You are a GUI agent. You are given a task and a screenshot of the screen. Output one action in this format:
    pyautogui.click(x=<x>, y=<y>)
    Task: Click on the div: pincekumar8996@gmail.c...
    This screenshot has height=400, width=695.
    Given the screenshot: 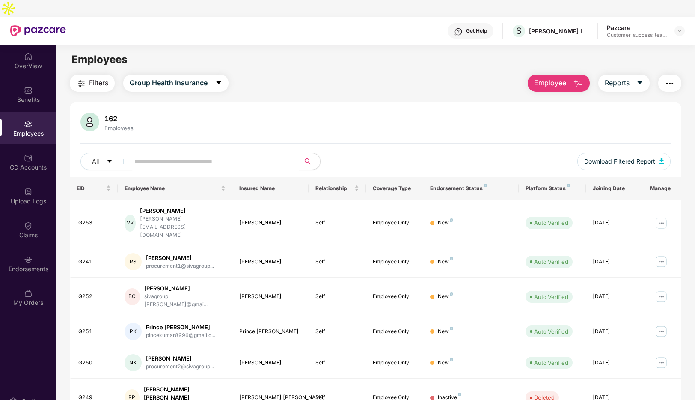 What is the action you would take?
    pyautogui.click(x=181, y=335)
    